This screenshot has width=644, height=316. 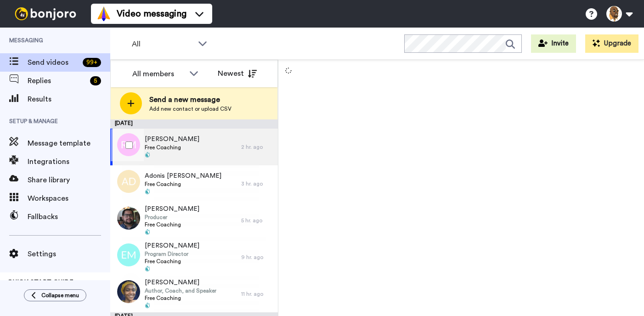 I want to click on span: Send videos, so click(x=53, y=63).